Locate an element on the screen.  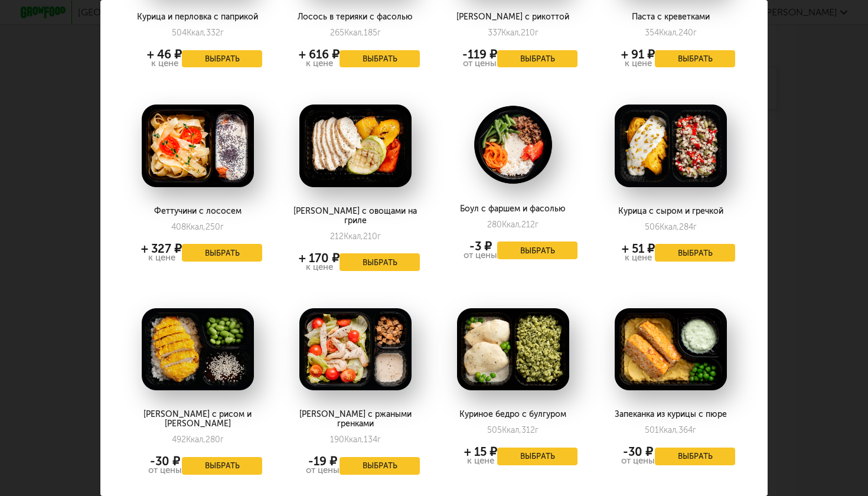
div: Феттучини с лососем is located at coordinates (197, 211).